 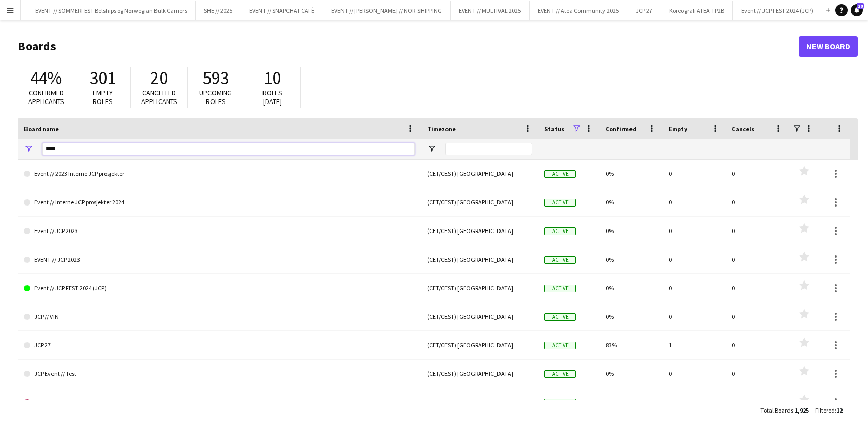 What do you see at coordinates (219, 345) in the screenshot?
I see `a: JCP 27` at bounding box center [219, 345].